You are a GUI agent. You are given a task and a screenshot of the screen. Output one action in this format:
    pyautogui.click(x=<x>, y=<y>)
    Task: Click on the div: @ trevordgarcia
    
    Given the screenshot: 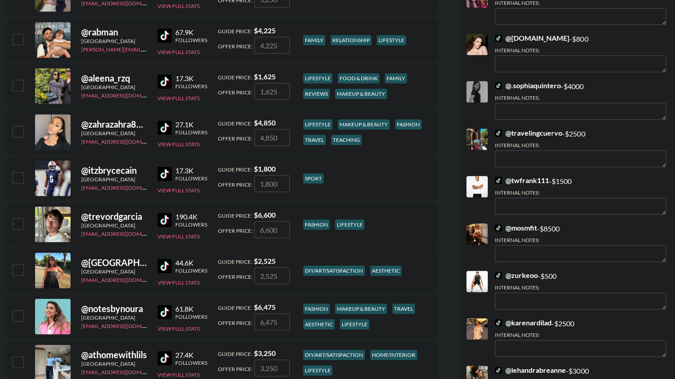 What is the action you would take?
    pyautogui.click(x=114, y=217)
    